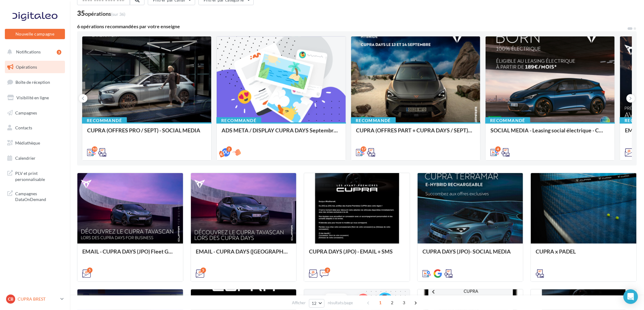 The width and height of the screenshot is (644, 310). Describe the element at coordinates (35, 158) in the screenshot. I see `a: Calendrier` at that location.